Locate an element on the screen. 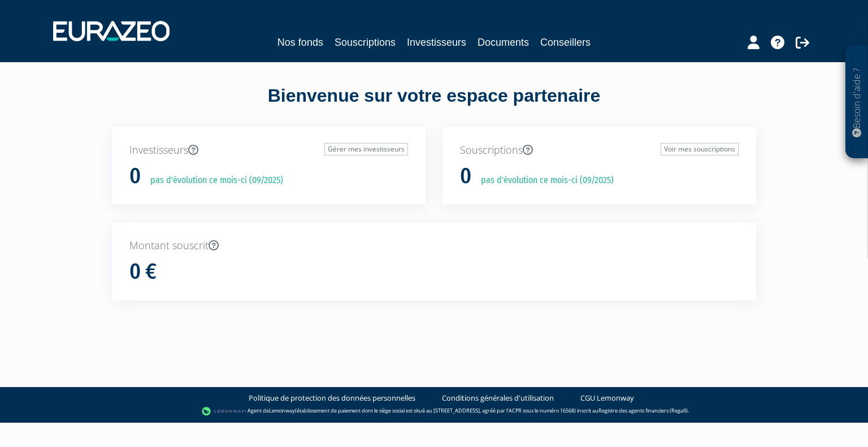 This screenshot has height=447, width=868. p: Montant souscrit is located at coordinates (434, 246).